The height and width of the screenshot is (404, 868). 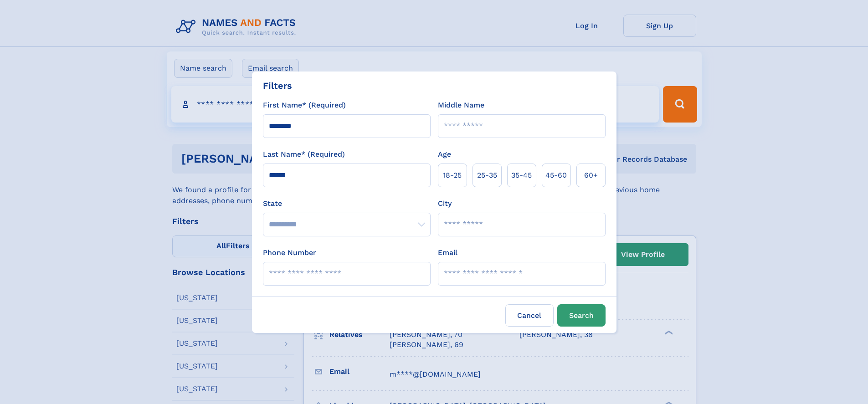 What do you see at coordinates (448, 253) in the screenshot?
I see `label: Email` at bounding box center [448, 253].